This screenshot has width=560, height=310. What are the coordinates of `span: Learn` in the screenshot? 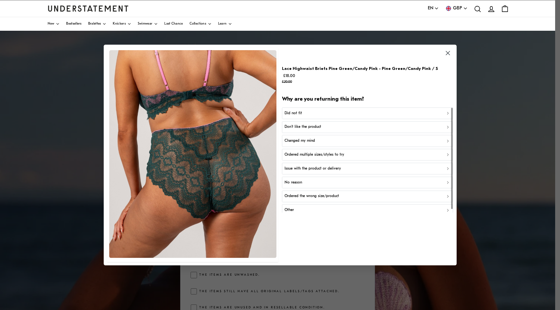 It's located at (222, 24).